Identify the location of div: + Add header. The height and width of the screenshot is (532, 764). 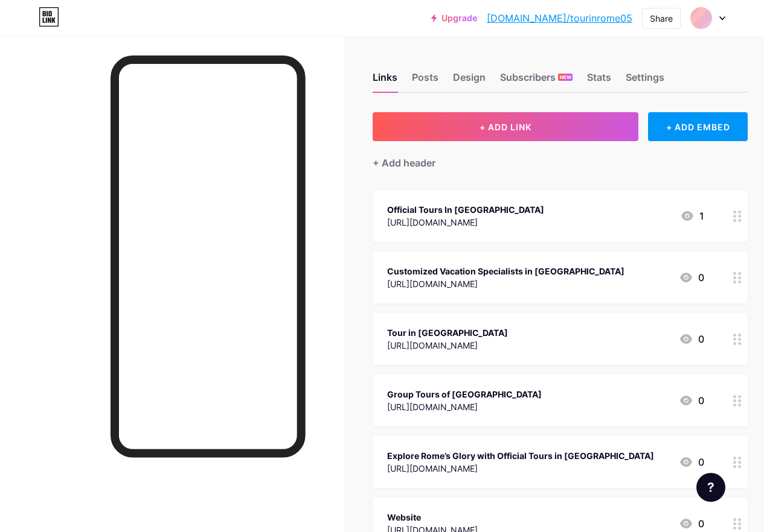
(404, 163).